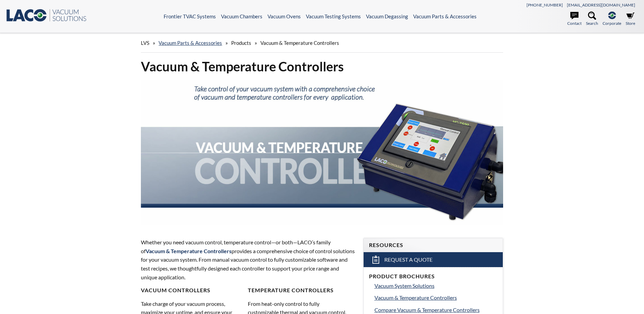 The image size is (644, 314). I want to click on span: Corporate, so click(612, 23).